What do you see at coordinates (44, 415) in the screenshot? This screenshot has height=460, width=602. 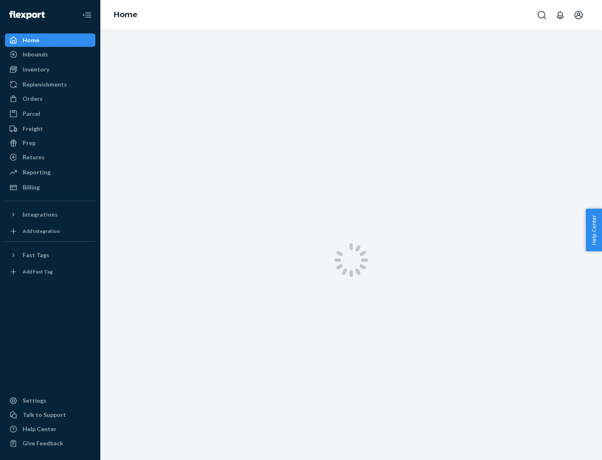 I see `div: Talk to Support` at bounding box center [44, 415].